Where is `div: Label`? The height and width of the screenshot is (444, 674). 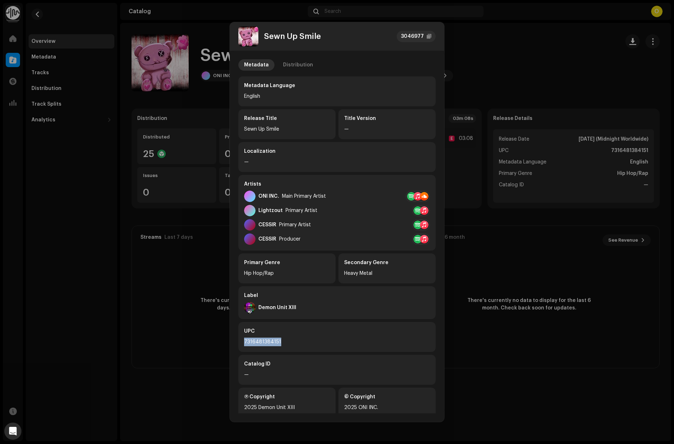
div: Label is located at coordinates (337, 296).